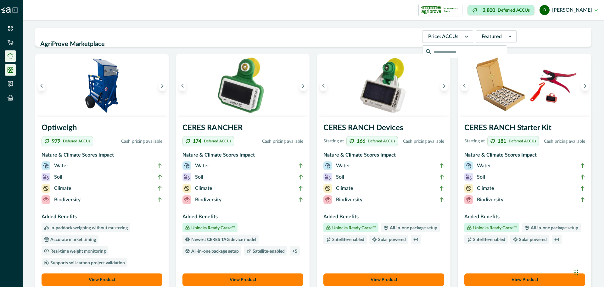 The width and height of the screenshot is (604, 287). I want to click on p: 2,800, so click(489, 10).